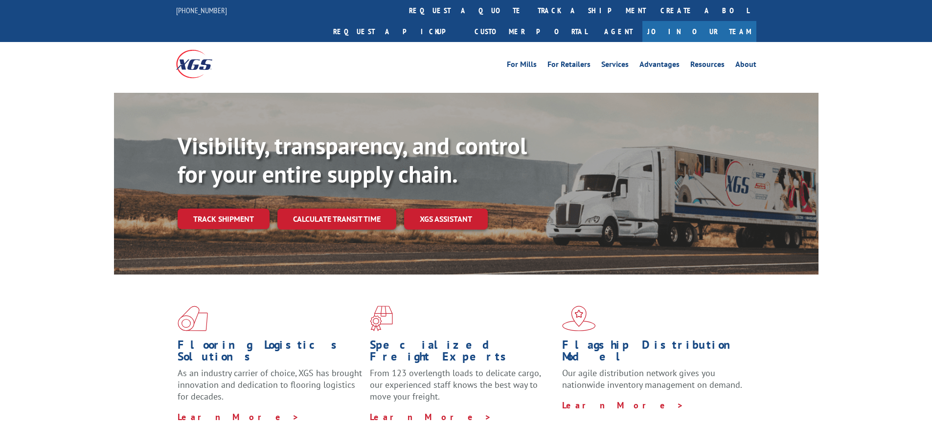  I want to click on a: Services, so click(615, 66).